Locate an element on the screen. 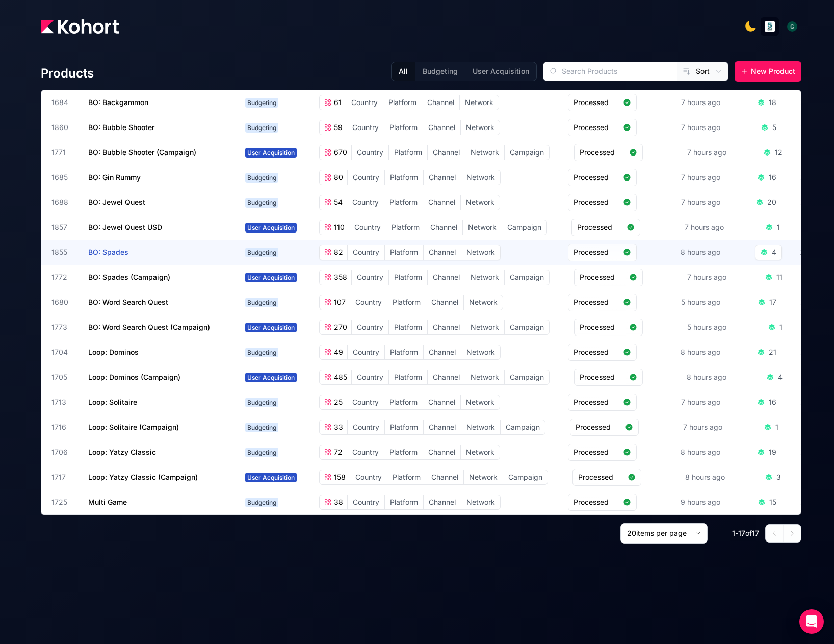  span: BO: Spades is located at coordinates (108, 252).